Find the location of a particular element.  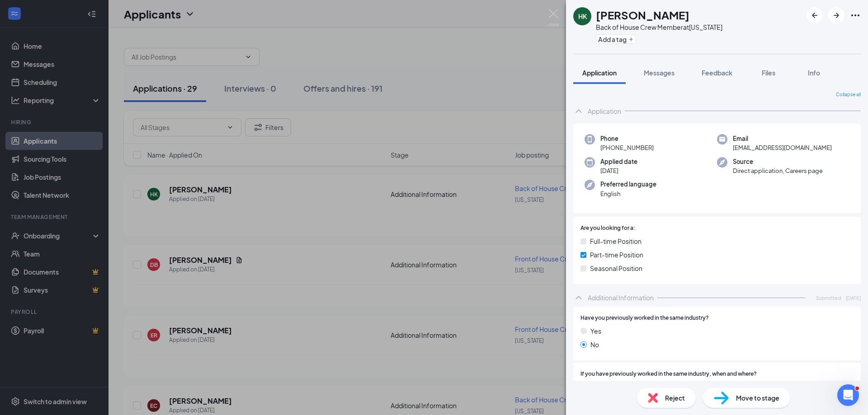

div: HK is located at coordinates (582, 16).